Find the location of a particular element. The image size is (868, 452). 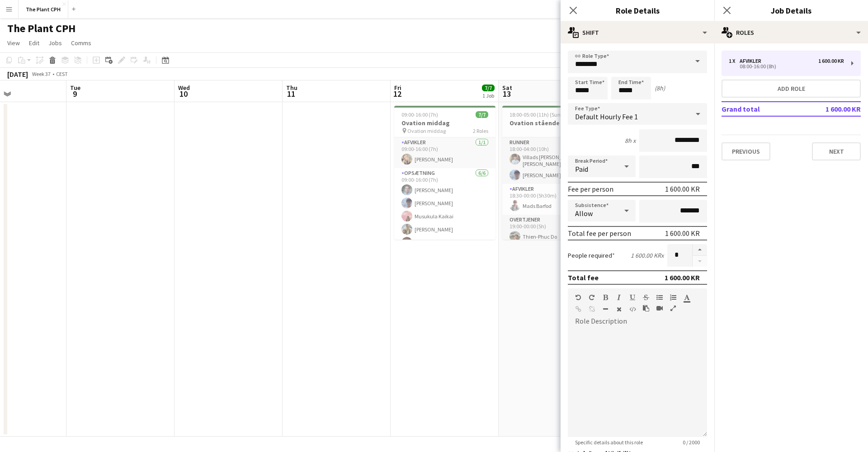

span: 09:00-16:00 (7h) is located at coordinates (420, 115).